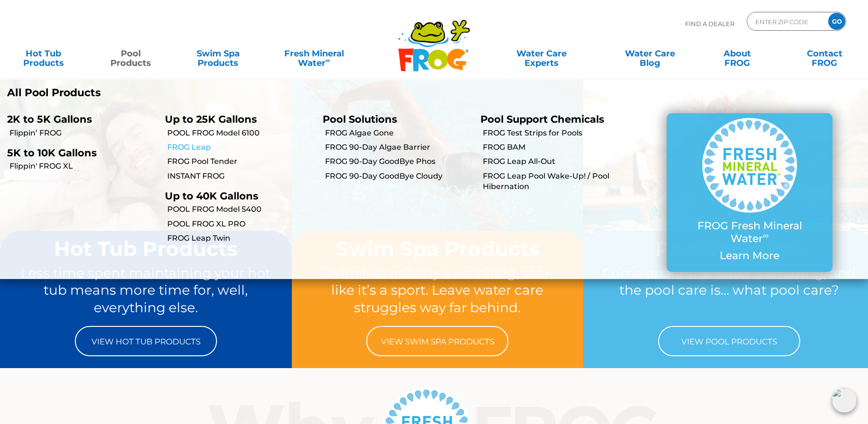 The height and width of the screenshot is (424, 868). Describe the element at coordinates (241, 238) in the screenshot. I see `a: FROG Leap Twin` at that location.